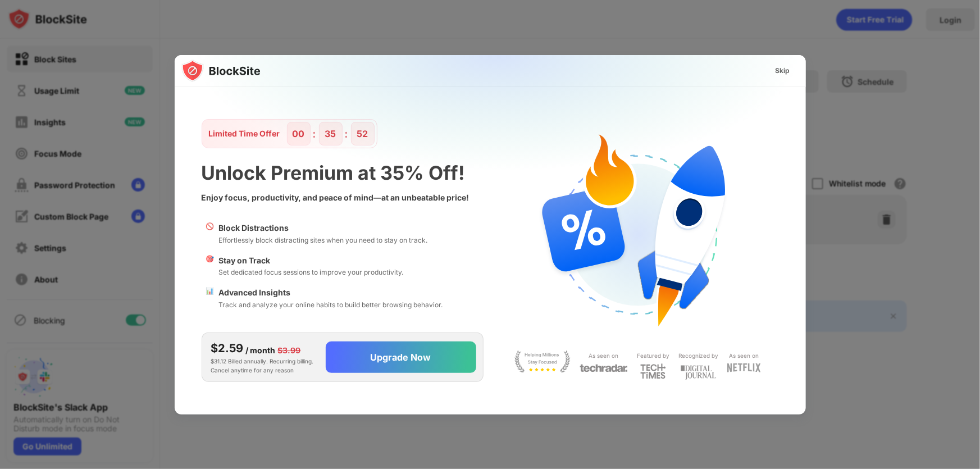 The width and height of the screenshot is (980, 469). I want to click on img: light-techtimes.svg, so click(654, 372).